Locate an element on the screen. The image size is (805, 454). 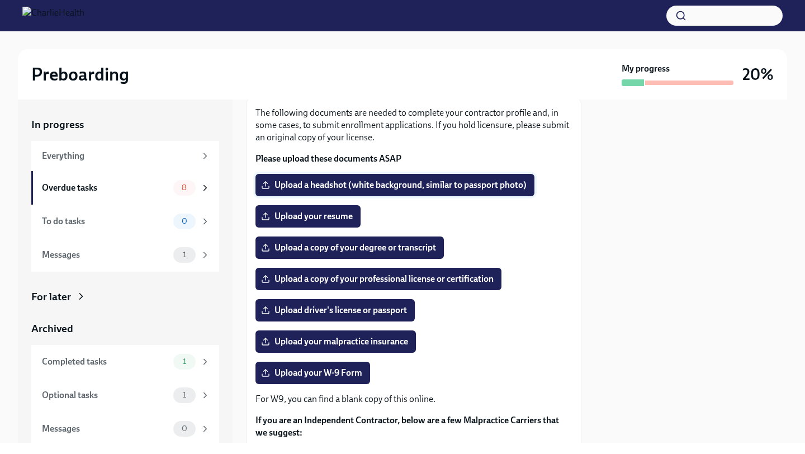
div: To do tasks is located at coordinates (105, 221).